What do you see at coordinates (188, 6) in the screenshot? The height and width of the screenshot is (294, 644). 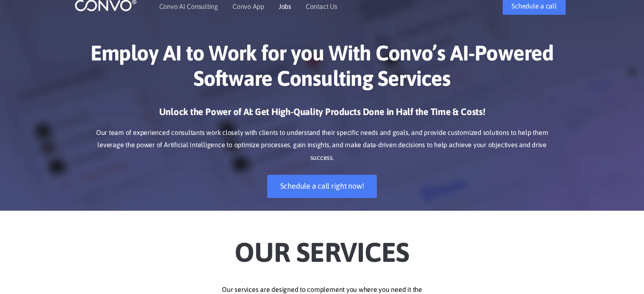 I see `a: Convo AI Consulting` at bounding box center [188, 6].